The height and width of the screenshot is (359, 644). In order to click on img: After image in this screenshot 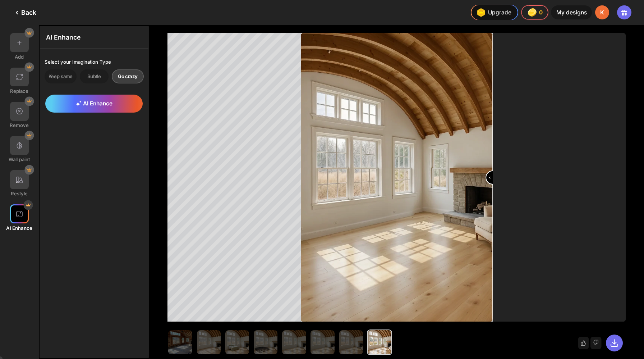, I will do `click(396, 177)`.